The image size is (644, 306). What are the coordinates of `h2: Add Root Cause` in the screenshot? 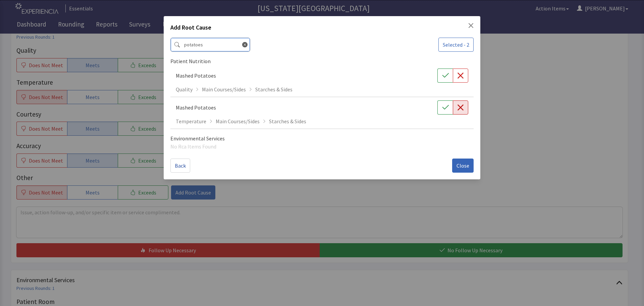 It's located at (191, 29).